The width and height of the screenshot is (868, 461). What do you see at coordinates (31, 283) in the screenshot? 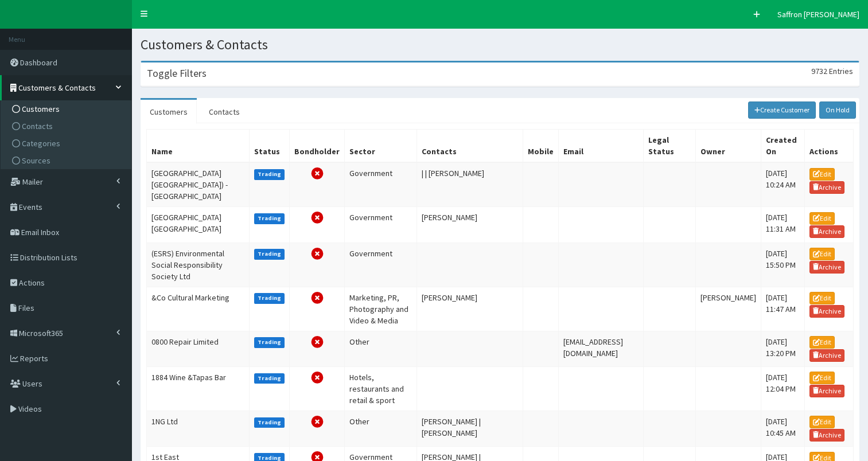
I see `span: Actions` at bounding box center [31, 283].